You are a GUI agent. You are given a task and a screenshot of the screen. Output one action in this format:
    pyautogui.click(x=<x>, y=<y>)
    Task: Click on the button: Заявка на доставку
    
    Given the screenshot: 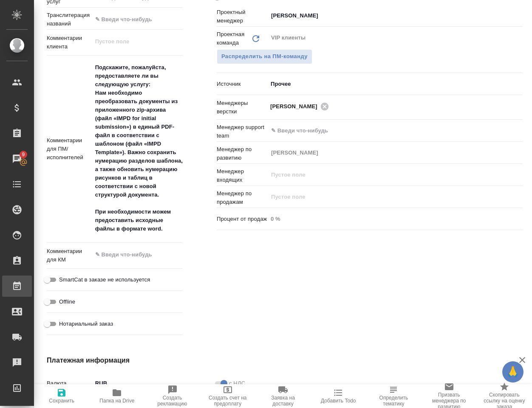 What is the action you would take?
    pyautogui.click(x=283, y=396)
    